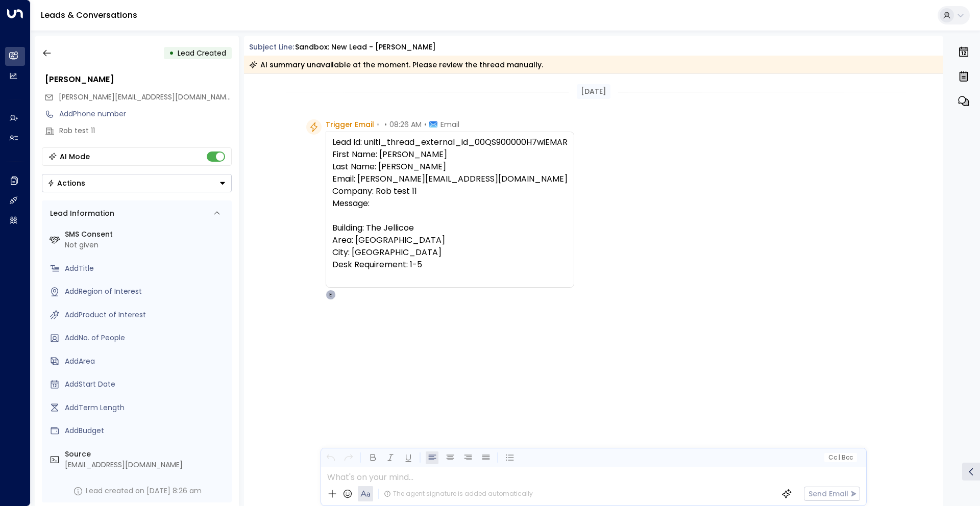 The width and height of the screenshot is (980, 506). What do you see at coordinates (66, 183) in the screenshot?
I see `div: Actions` at bounding box center [66, 183].